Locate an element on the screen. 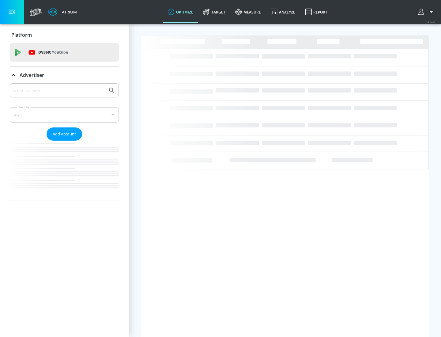 The height and width of the screenshot is (337, 441). a: Target is located at coordinates (214, 12).